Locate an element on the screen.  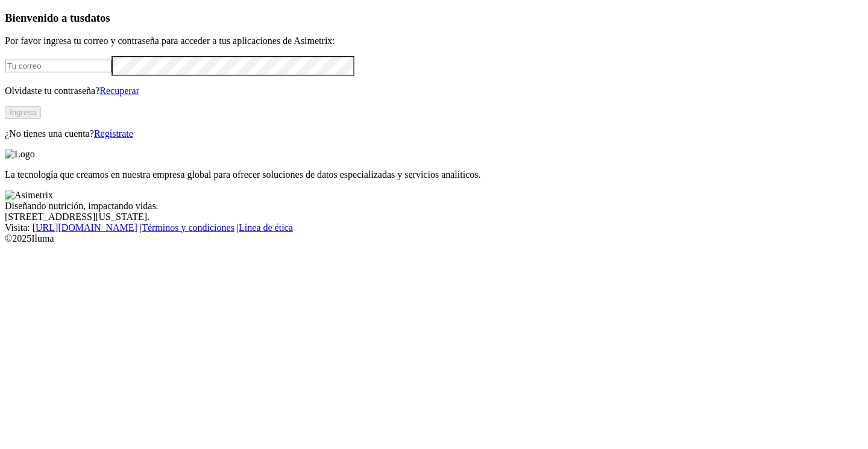
a: Términos y condiciones is located at coordinates (188, 227).